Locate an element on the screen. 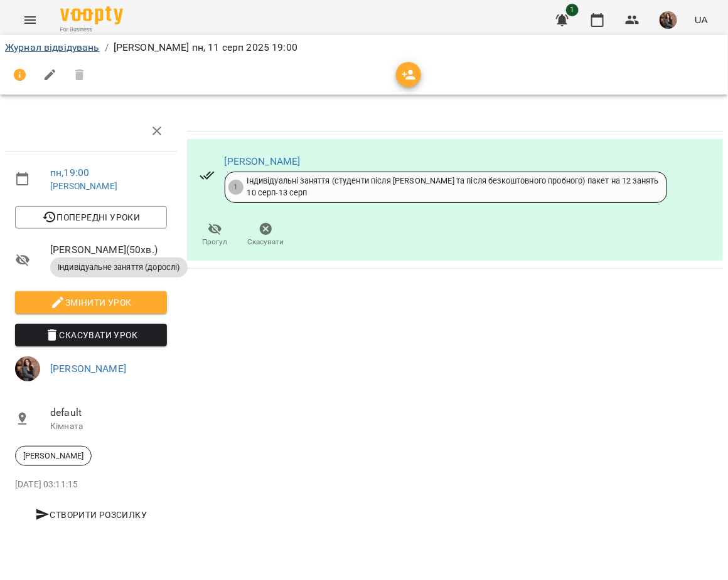  span: Прогул is located at coordinates (215, 242).